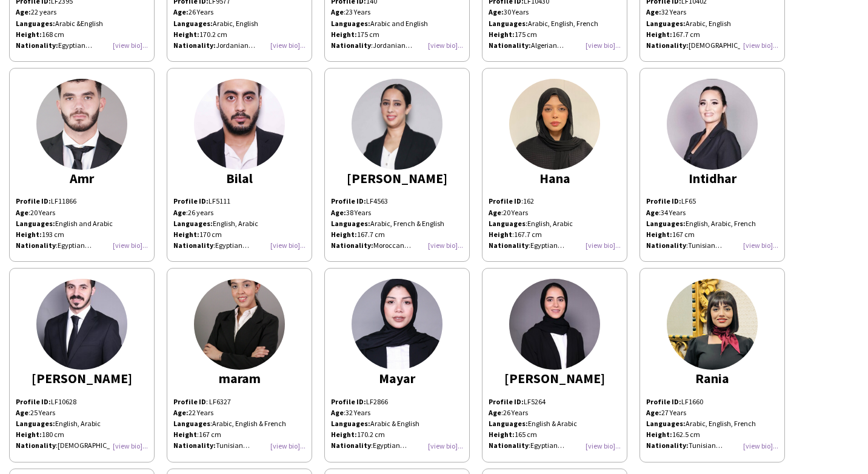  What do you see at coordinates (37, 45) in the screenshot?
I see `b: Nationality:` at bounding box center [37, 45].